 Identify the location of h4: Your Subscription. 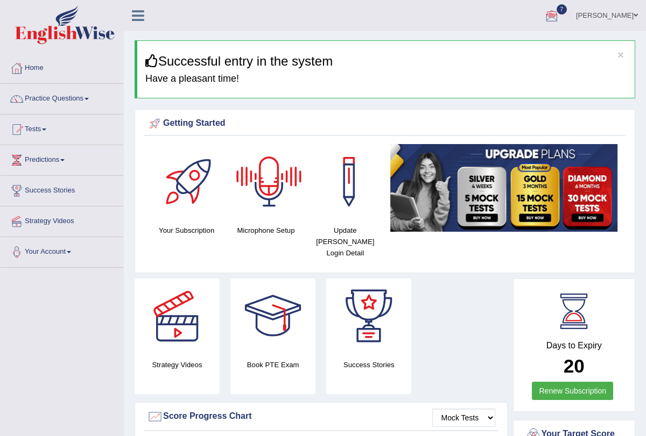
(186, 230).